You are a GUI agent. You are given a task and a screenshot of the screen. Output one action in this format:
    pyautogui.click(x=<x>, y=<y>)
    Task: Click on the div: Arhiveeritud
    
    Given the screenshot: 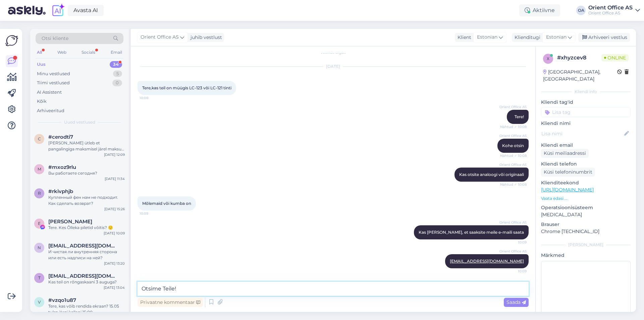 What is the action you would take?
    pyautogui.click(x=51, y=111)
    